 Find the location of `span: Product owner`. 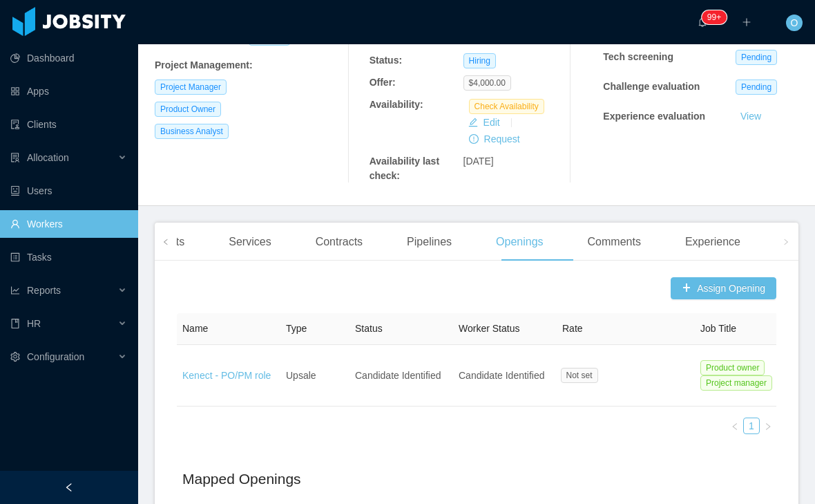

span: Product owner is located at coordinates (732, 368).